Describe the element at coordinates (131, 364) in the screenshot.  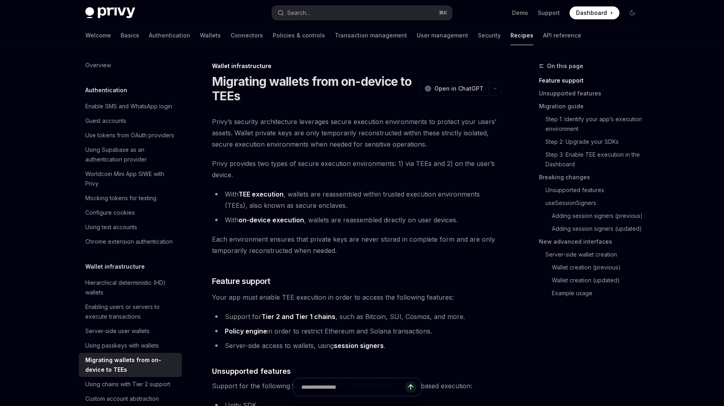
I see `div: Migrating wallets from on-device to TEEs` at that location.